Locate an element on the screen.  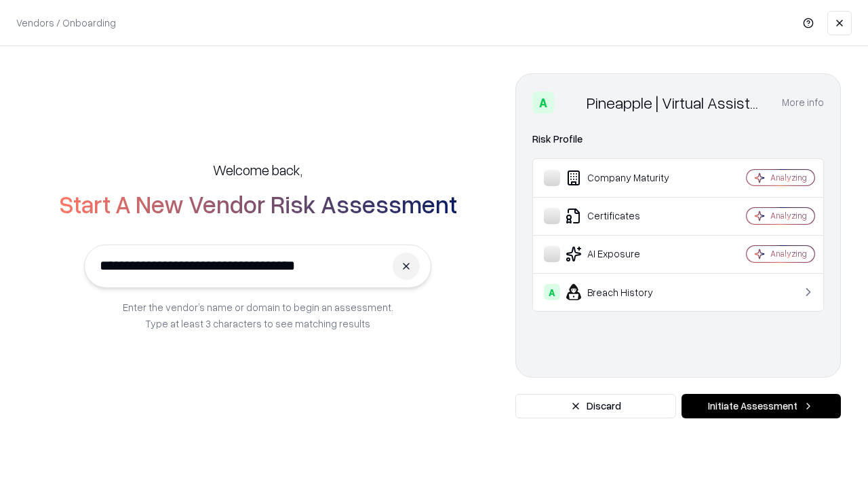
div: AI Exposure is located at coordinates (625, 254).